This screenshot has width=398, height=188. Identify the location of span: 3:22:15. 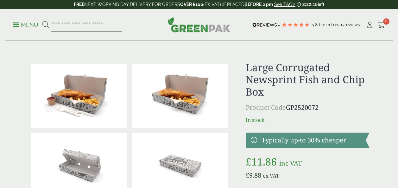
(310, 4).